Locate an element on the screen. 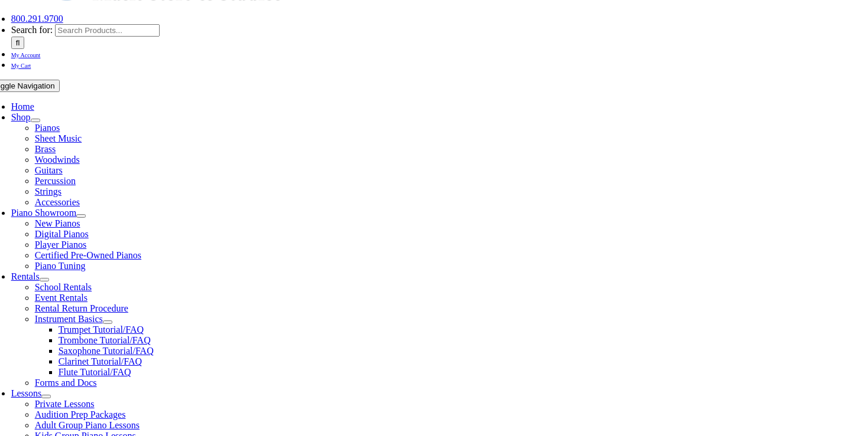 The width and height of the screenshot is (868, 436). a: New Pianos is located at coordinates (58, 223).